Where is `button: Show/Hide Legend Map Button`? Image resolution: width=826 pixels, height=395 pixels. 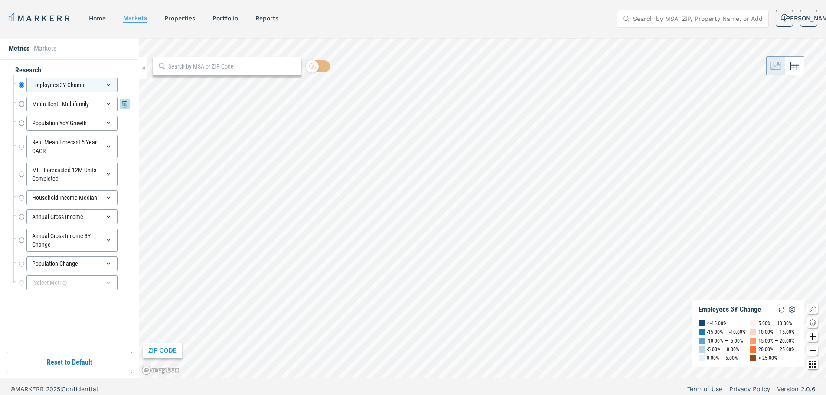
button: Show/Hide Legend Map Button is located at coordinates (813, 309).